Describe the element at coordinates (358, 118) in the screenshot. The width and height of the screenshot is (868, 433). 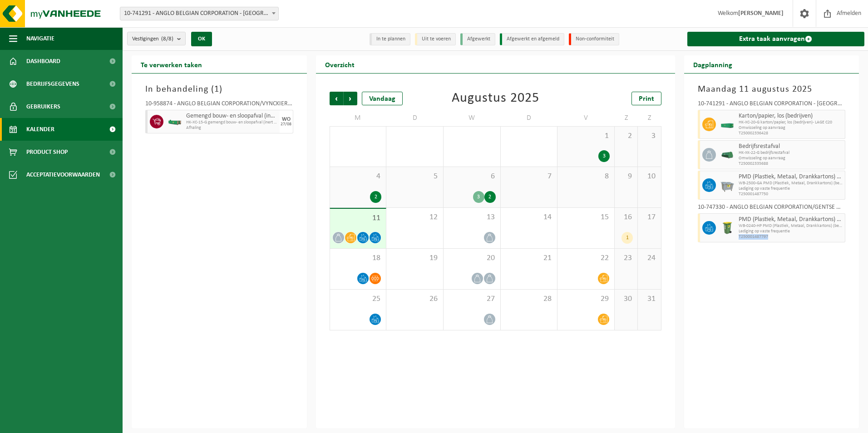
I see `td: M` at that location.